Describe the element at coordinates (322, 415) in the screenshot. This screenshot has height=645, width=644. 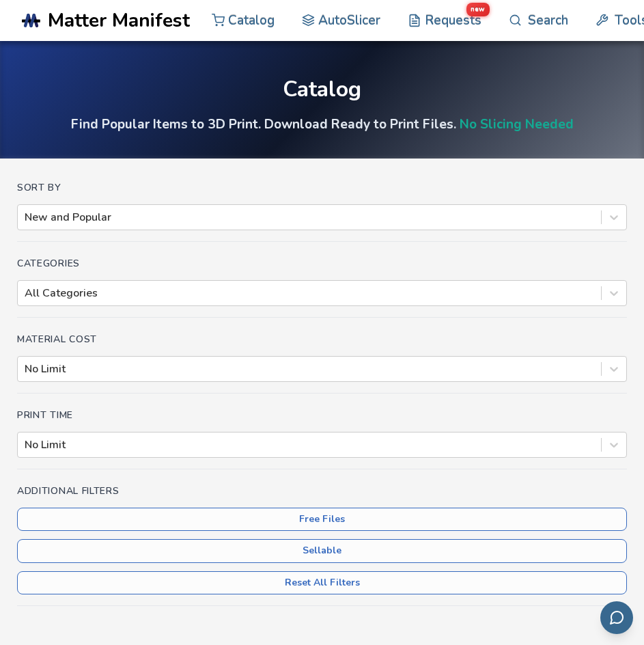
I see `h4: Print Time` at that location.